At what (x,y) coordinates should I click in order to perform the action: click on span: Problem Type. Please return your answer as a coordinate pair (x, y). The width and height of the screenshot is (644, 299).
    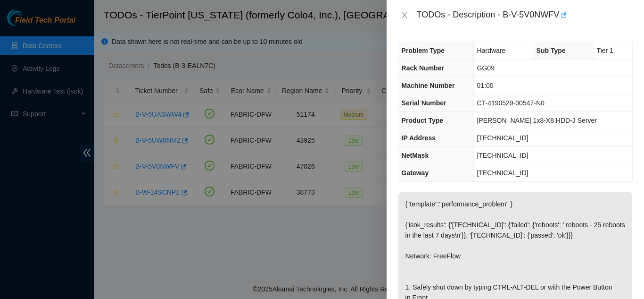
    Looking at the image, I should click on (423, 51).